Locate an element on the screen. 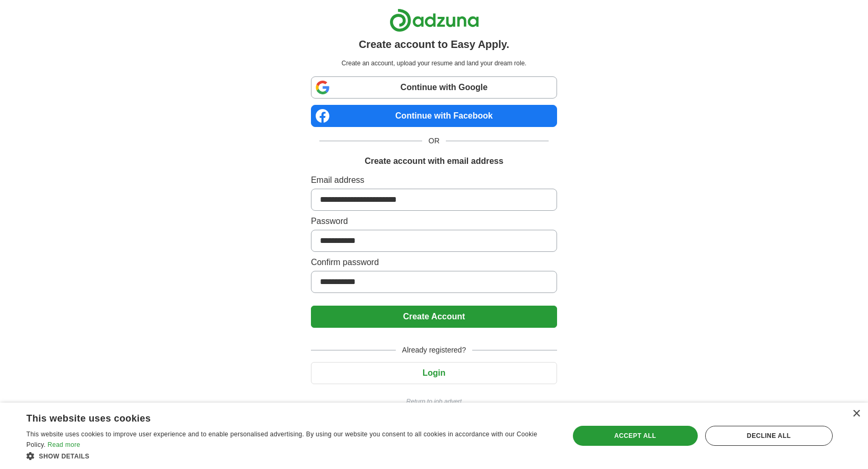 Image resolution: width=868 pixels, height=469 pixels. div: Close is located at coordinates (856, 414).